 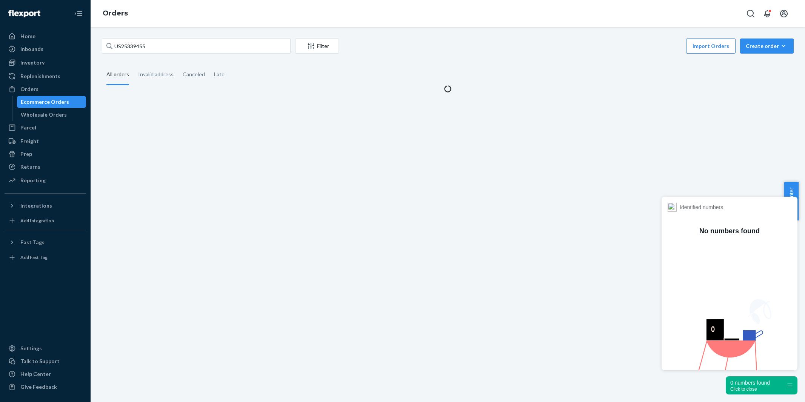 I want to click on div: Prep, so click(x=26, y=154).